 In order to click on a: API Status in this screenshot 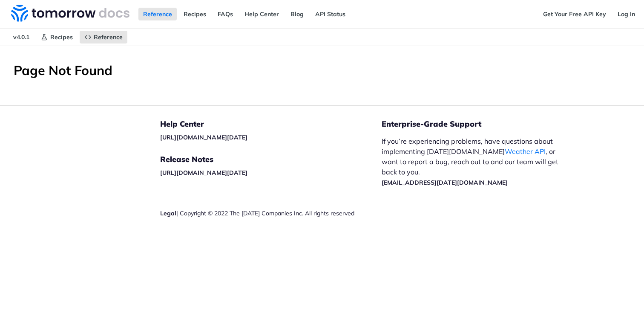, I will do `click(330, 14)`.